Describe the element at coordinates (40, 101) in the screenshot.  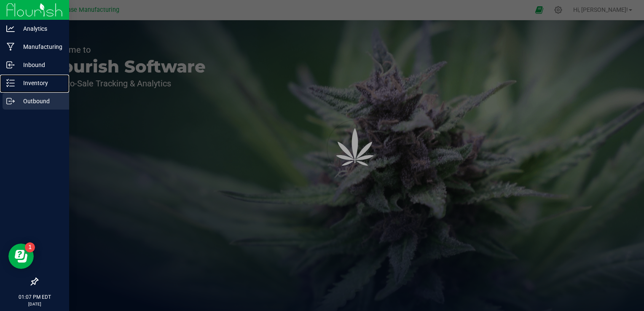
I see `p: Outbound` at that location.